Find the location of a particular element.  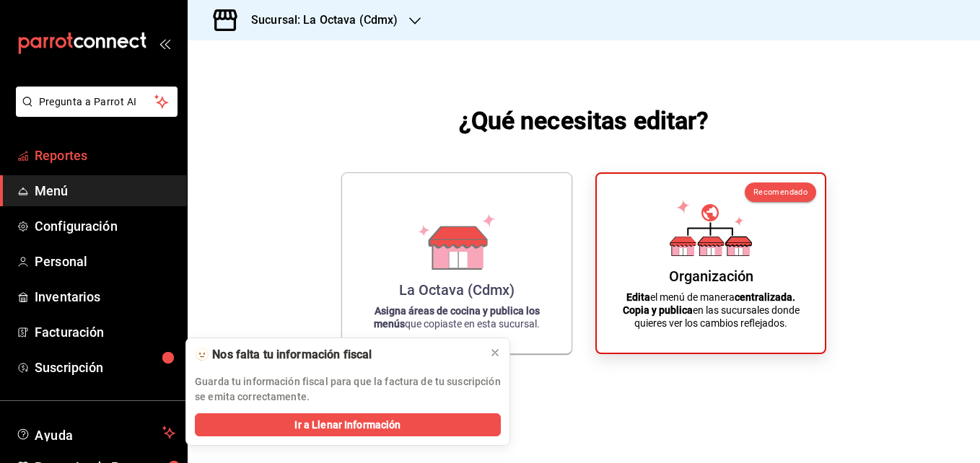

div: Organización is located at coordinates (710, 276).